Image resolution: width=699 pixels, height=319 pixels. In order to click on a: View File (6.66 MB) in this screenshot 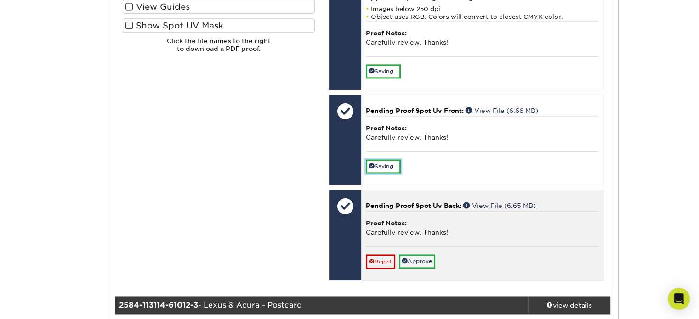, I will do `click(502, 111)`.